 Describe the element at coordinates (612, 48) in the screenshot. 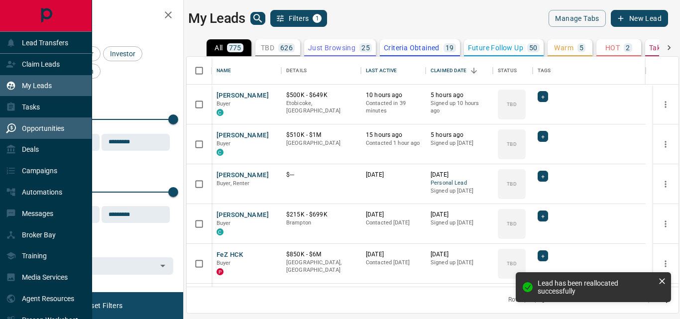

I see `p: HOT` at that location.